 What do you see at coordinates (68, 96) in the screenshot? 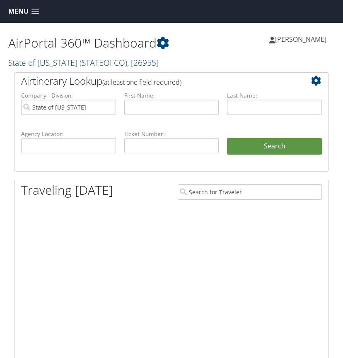
I see `label: Company - Division:` at bounding box center [68, 96].